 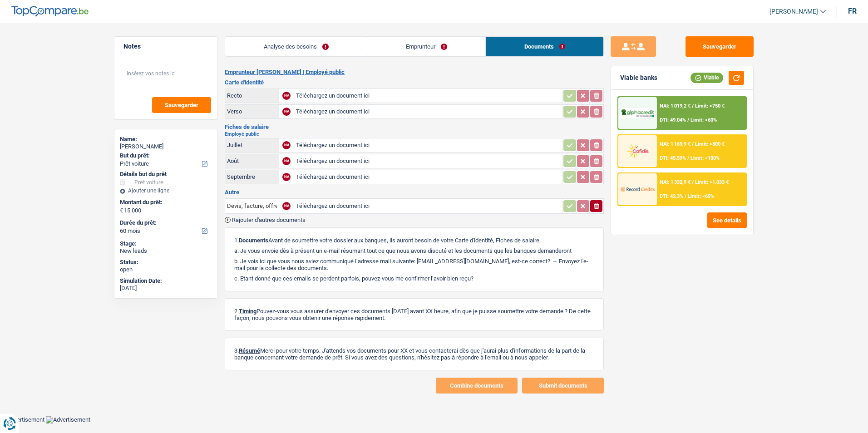 I want to click on h5: Notes, so click(x=166, y=46).